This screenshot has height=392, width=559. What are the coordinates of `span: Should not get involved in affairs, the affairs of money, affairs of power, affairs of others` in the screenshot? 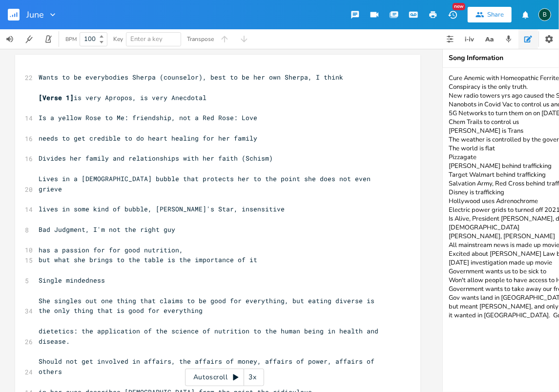 It's located at (209, 366).